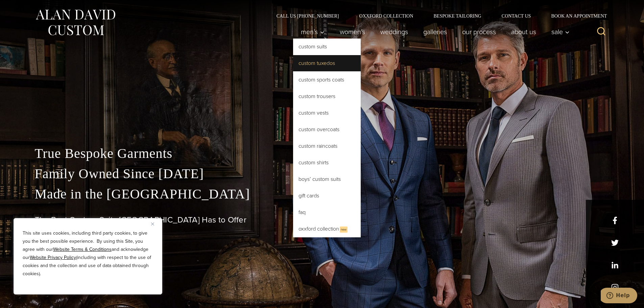  What do you see at coordinates (344, 230) in the screenshot?
I see `span: New` at bounding box center [344, 230].